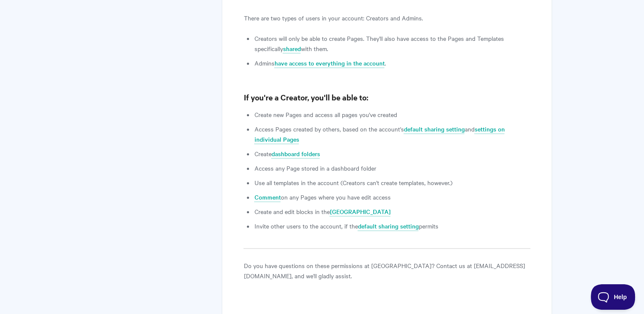 This screenshot has height=314, width=644. I want to click on li: Creators will only be able to create Pages. They'll also have access to the Pages and Templates s..., so click(392, 43).